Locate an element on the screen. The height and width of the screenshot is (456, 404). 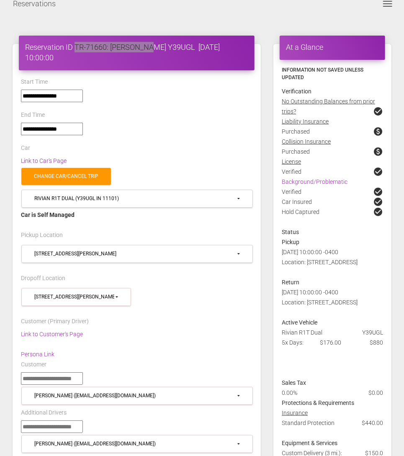
a: Background/Problematic is located at coordinates (315, 182).